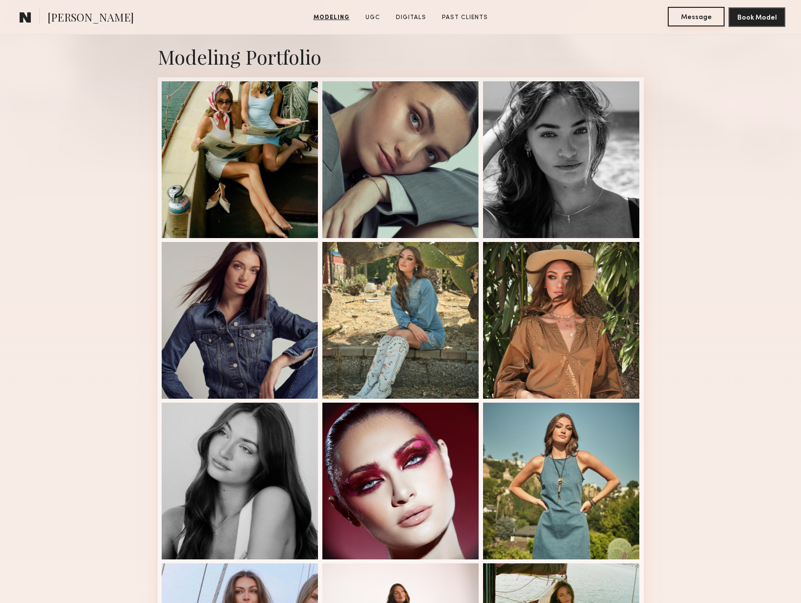  What do you see at coordinates (411, 18) in the screenshot?
I see `a: Digitals` at bounding box center [411, 18].